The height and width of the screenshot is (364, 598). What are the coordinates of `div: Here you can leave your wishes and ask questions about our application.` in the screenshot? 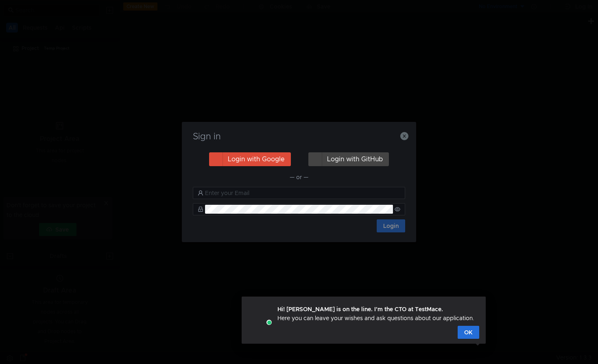 It's located at (376, 314).